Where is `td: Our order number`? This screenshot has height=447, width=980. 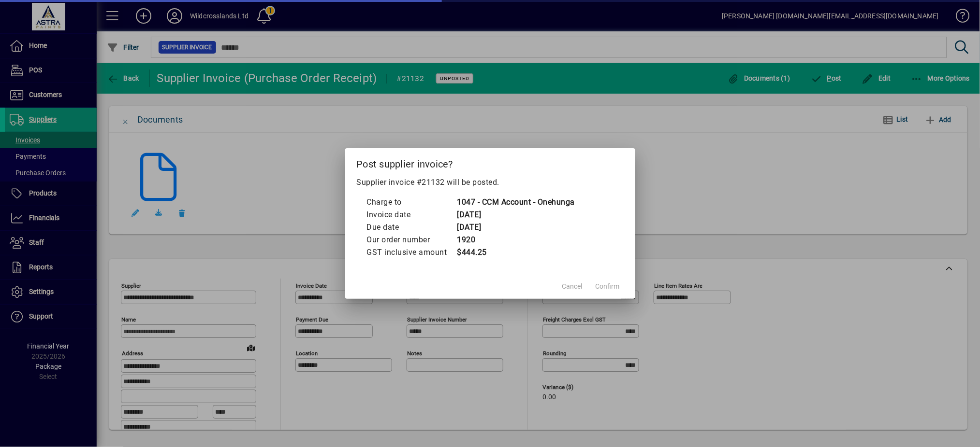
td: Our order number is located at coordinates (412, 240).